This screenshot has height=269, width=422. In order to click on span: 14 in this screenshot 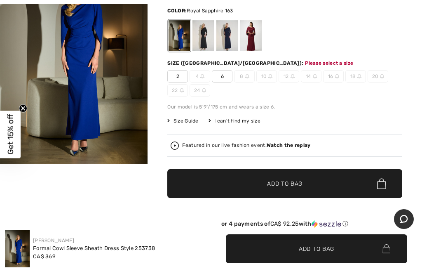, I will do `click(311, 76)`.